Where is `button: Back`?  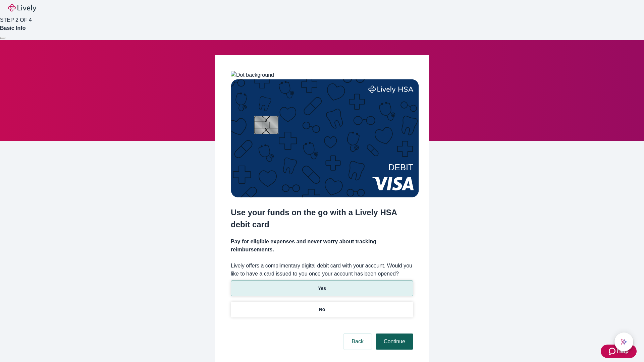 button: Back is located at coordinates (357, 341).